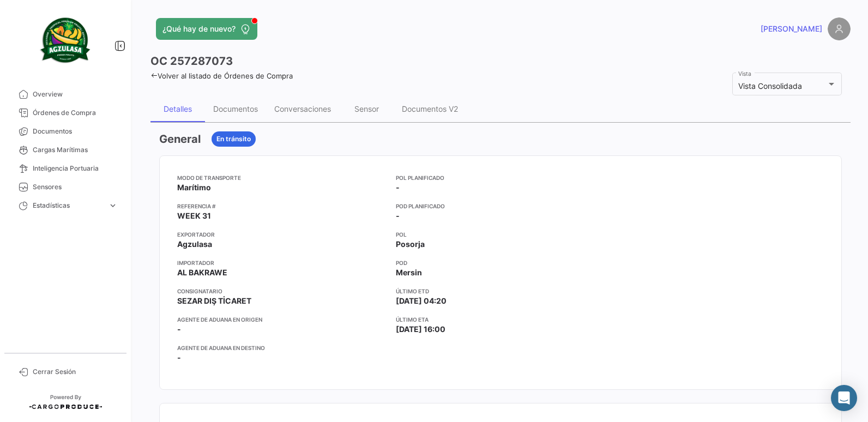  I want to click on span: En tránsito, so click(233, 139).